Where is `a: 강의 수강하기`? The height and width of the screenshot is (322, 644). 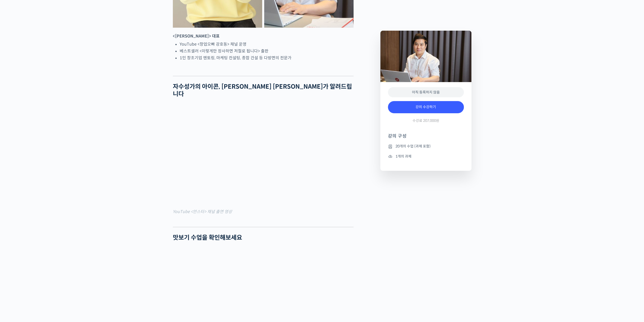 a: 강의 수강하기 is located at coordinates (426, 107).